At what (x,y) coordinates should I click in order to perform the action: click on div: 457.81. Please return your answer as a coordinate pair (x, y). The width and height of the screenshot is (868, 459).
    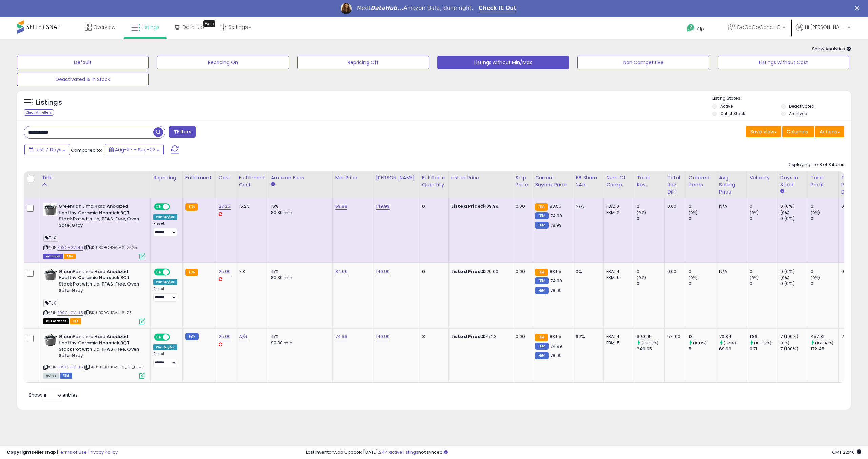
    Looking at the image, I should click on (825, 336).